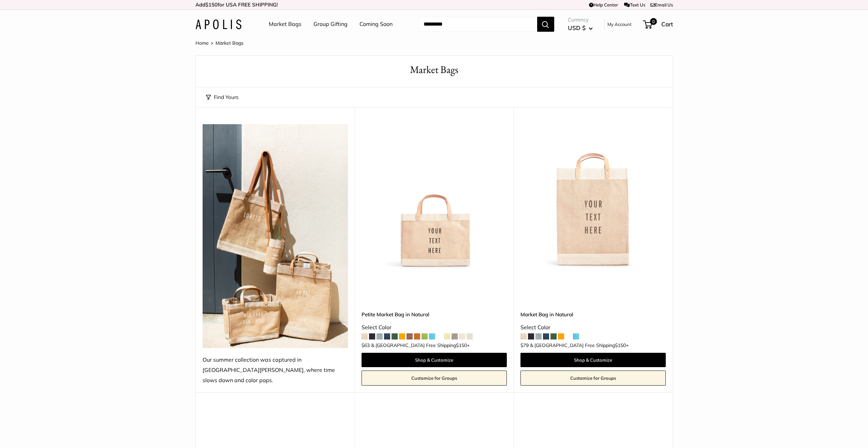  I want to click on a: Market Bag in Natural, so click(593, 314).